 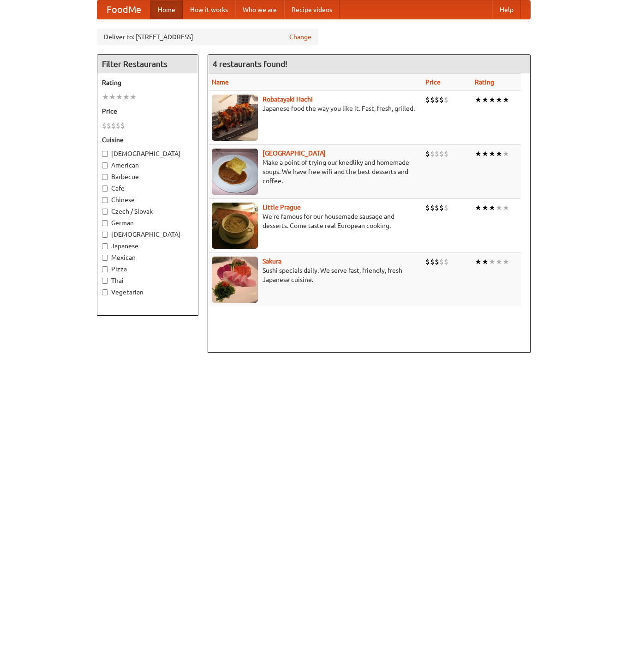 I want to click on input: Chinese, so click(x=105, y=200).